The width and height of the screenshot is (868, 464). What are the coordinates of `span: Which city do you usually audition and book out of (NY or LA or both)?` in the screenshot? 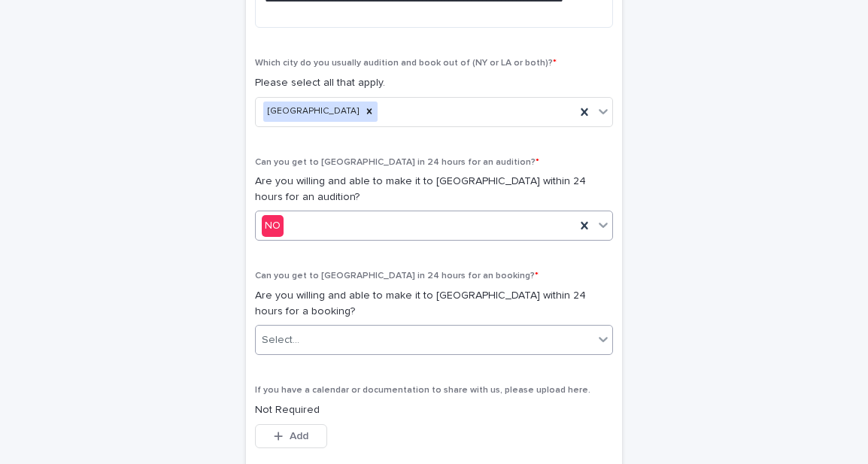 It's located at (406, 63).